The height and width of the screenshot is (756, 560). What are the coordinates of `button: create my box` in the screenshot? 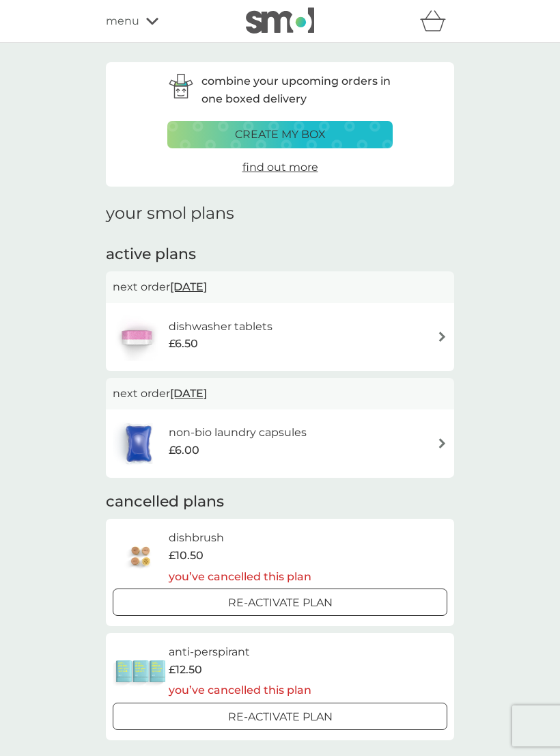 It's located at (280, 135).